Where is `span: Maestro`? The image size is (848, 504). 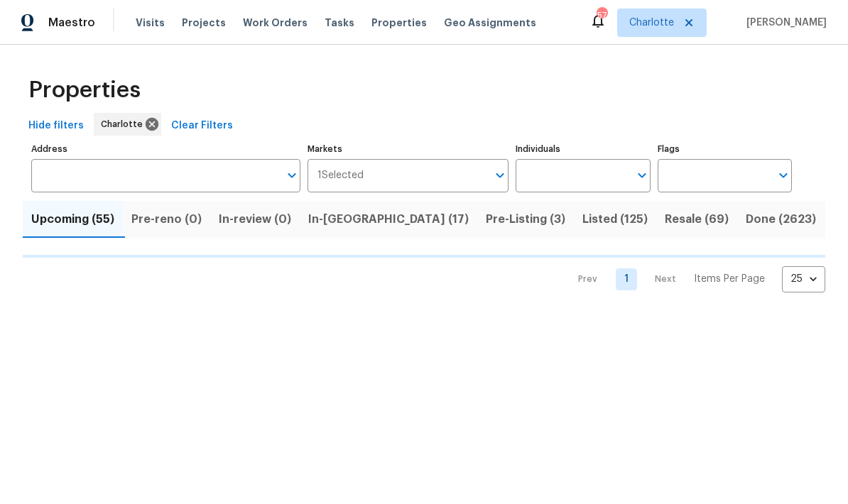
span: Maestro is located at coordinates (72, 22).